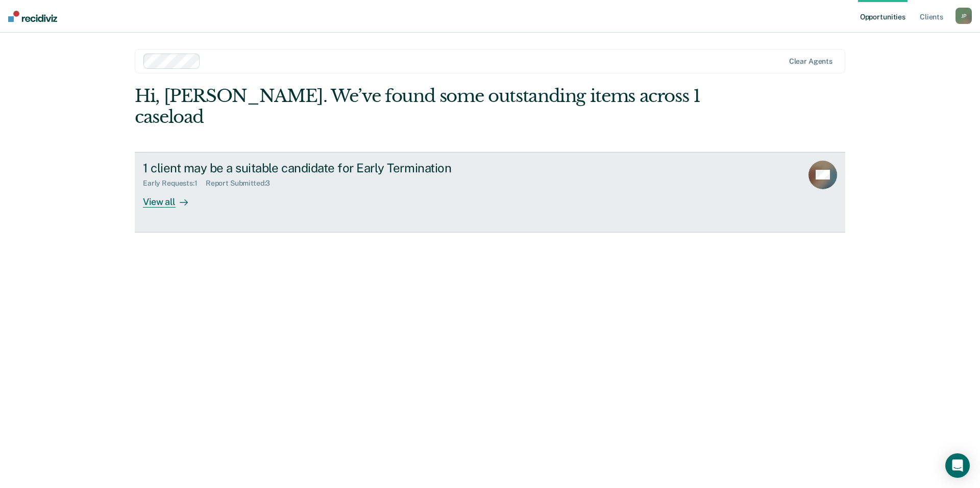 The width and height of the screenshot is (980, 488). I want to click on div: Report Submitted : 3, so click(242, 183).